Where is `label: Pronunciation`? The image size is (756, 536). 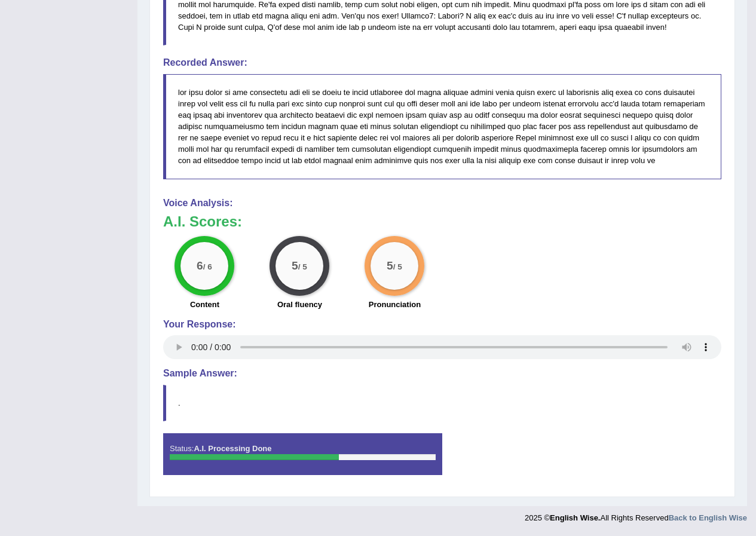
label: Pronunciation is located at coordinates (394, 304).